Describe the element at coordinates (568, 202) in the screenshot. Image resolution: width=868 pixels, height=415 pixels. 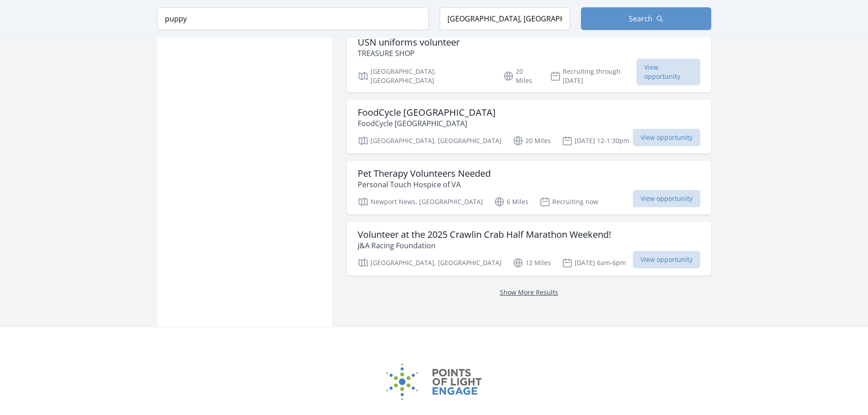
I see `p: Recruiting now` at that location.